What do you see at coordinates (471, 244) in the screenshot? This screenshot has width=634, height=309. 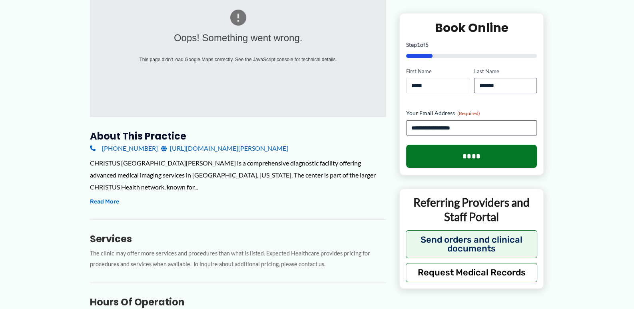 I see `button: Send orders and clinical documents` at bounding box center [471, 244].